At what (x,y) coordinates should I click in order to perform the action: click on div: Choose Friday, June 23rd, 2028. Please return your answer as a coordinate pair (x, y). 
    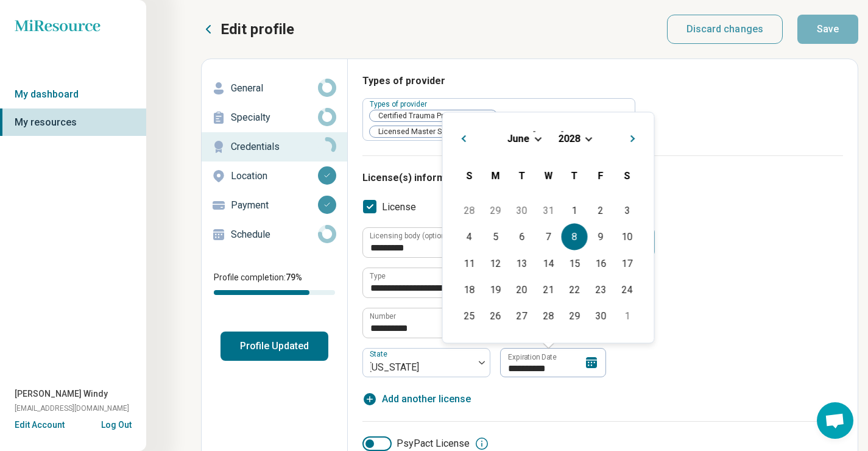
    Looking at the image, I should click on (601, 289).